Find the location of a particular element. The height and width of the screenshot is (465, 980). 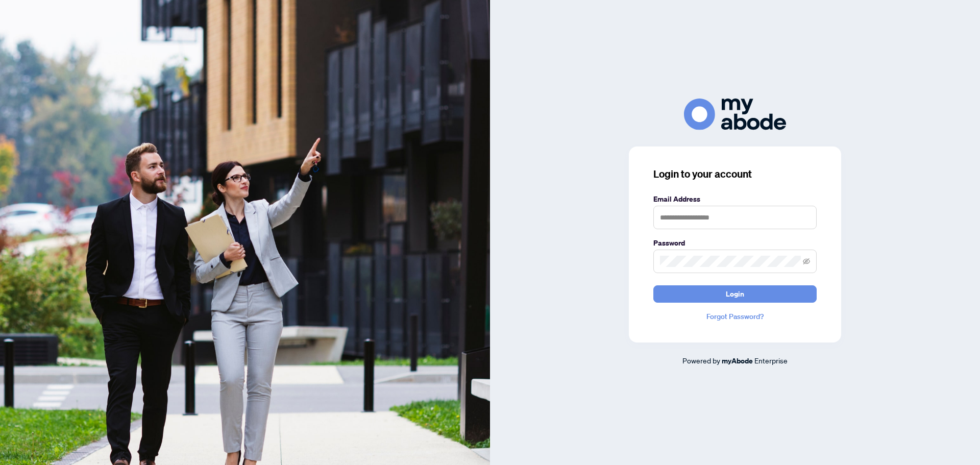

label: Email Address is located at coordinates (735, 199).